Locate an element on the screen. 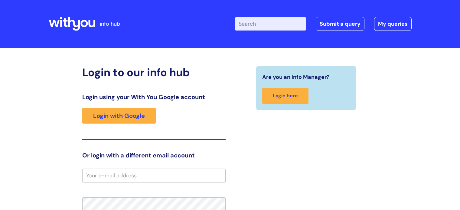 Image resolution: width=460 pixels, height=210 pixels. h2: Login to our info hub is located at coordinates (154, 72).